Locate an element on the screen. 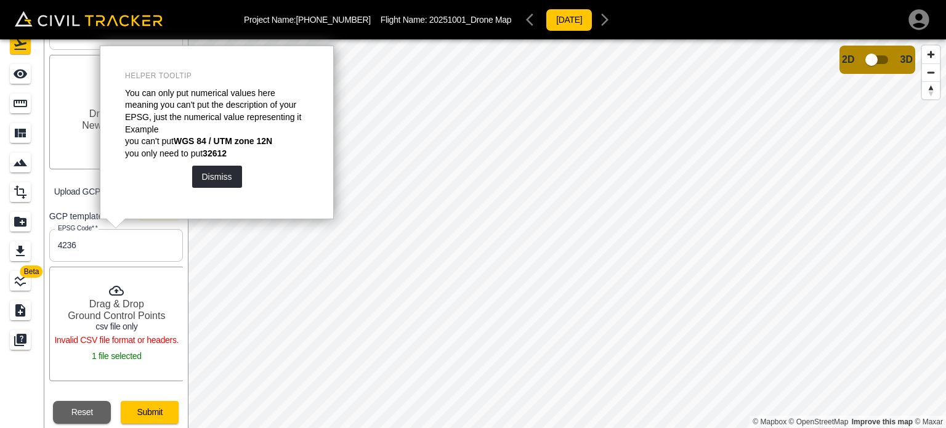 This screenshot has height=428, width=946. strong: 32612 is located at coordinates (214, 153).